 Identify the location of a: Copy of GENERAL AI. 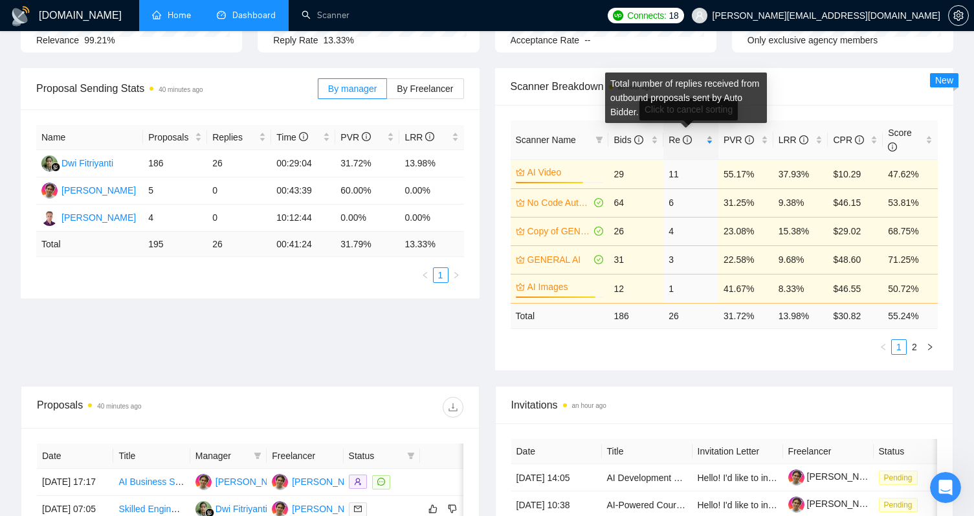
(560, 231).